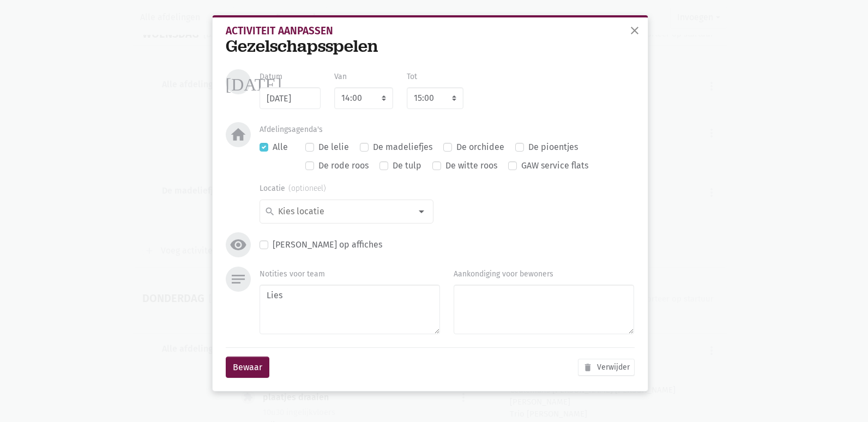 The height and width of the screenshot is (422, 868). Describe the element at coordinates (588, 368) in the screenshot. I see `i: delete` at that location.